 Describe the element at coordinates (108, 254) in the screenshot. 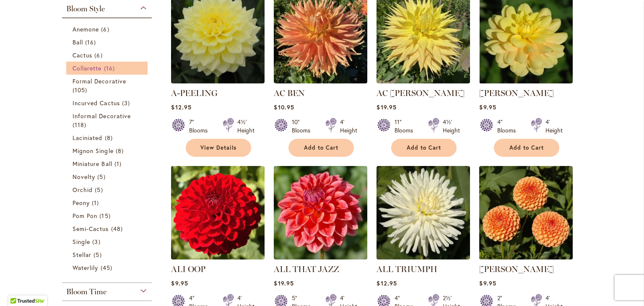

I see `a: Stellar 5` at that location.